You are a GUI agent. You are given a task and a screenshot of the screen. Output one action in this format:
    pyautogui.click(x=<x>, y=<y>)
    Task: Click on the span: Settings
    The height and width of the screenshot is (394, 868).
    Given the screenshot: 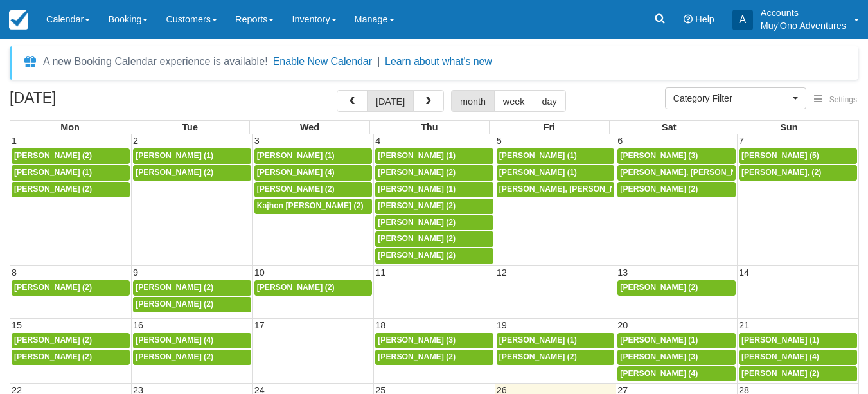 What is the action you would take?
    pyautogui.click(x=843, y=99)
    